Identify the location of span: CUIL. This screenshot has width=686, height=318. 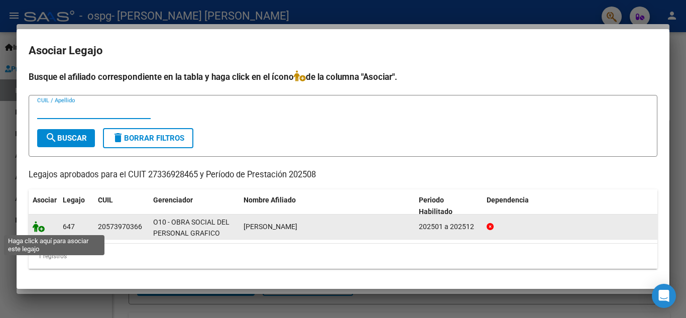
(105, 200).